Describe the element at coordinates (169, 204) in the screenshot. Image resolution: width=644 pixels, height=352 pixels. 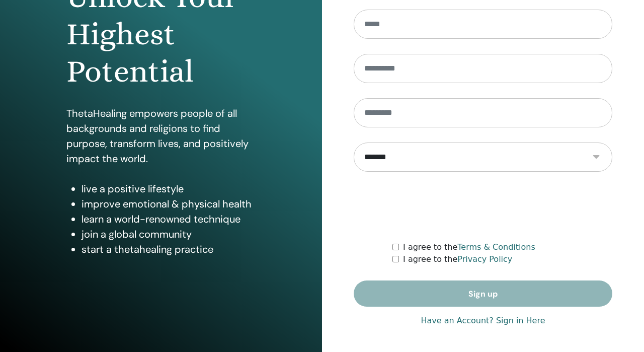
I see `li: improve emotional & physical health` at that location.